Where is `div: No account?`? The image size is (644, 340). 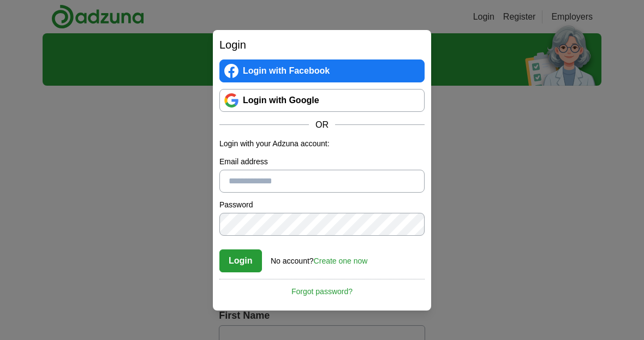 div: No account? is located at coordinates (319, 258).